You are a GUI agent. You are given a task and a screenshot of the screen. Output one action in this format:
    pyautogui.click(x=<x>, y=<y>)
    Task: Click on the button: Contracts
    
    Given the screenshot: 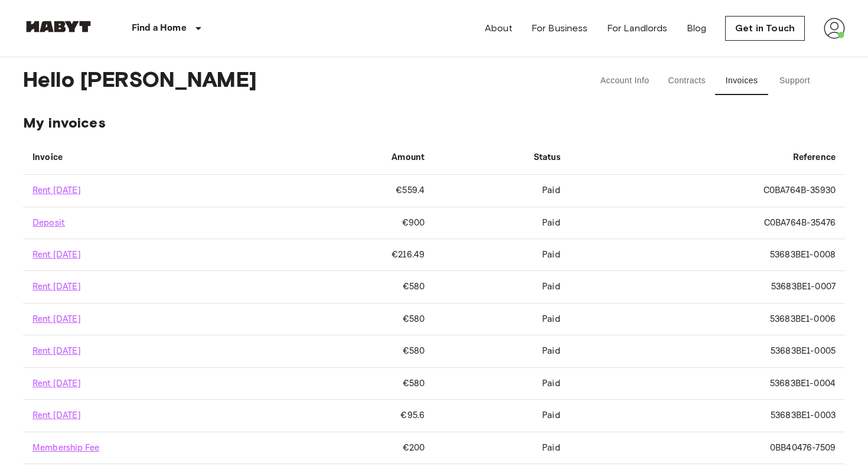 What is the action you would take?
    pyautogui.click(x=687, y=81)
    